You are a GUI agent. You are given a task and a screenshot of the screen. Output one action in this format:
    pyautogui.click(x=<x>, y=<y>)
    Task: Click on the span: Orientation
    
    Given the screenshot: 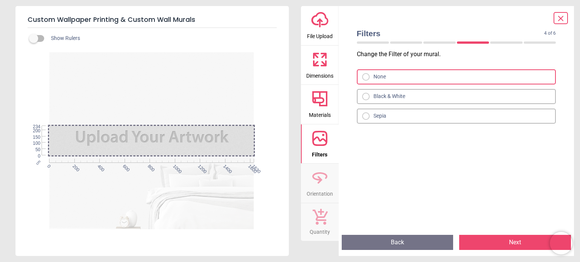 What is the action you would take?
    pyautogui.click(x=320, y=192)
    